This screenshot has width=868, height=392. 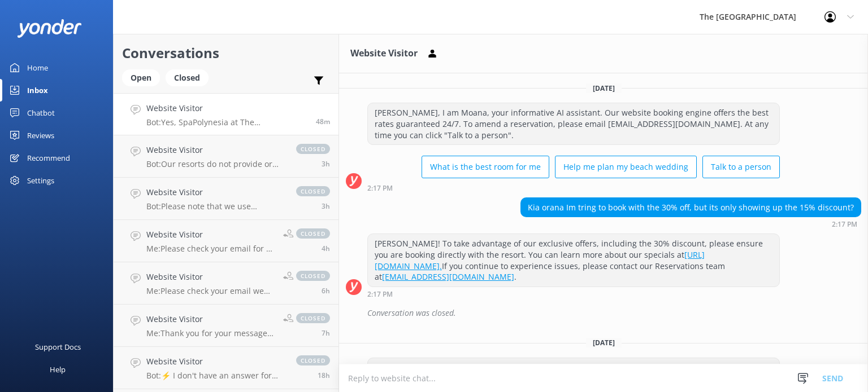 I want to click on p: Bot: Please note that we use dynamic pricing, which means our rates change depending on the resor..., so click(x=215, y=207).